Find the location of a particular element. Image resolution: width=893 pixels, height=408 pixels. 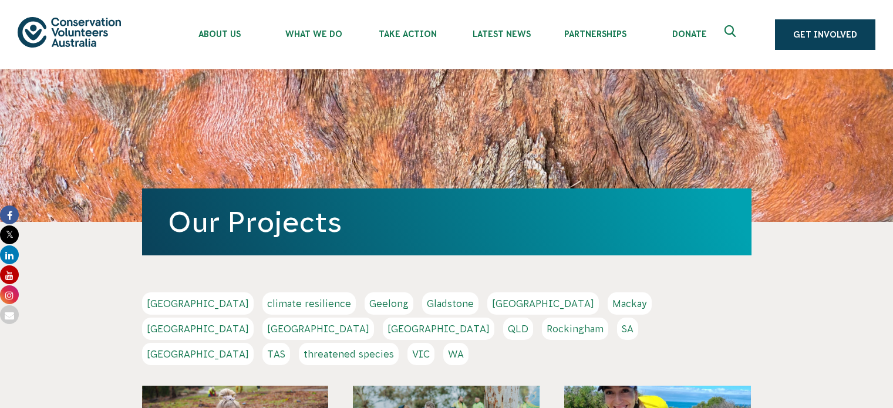

a: Gladstone is located at coordinates (450, 304).